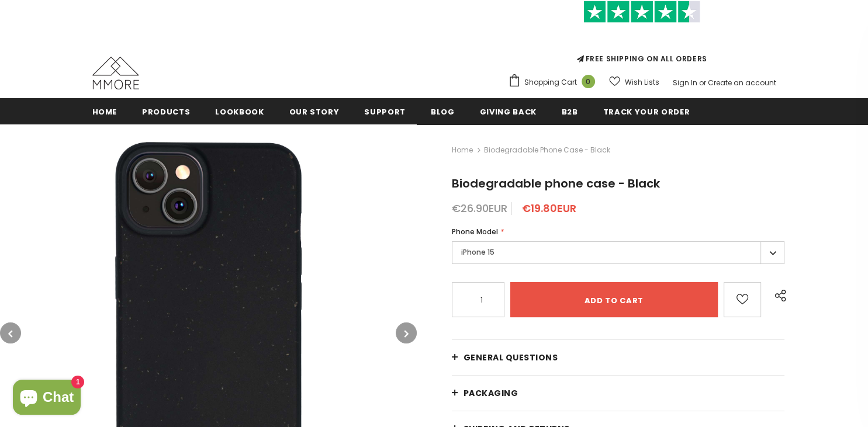  What do you see at coordinates (642, 12) in the screenshot?
I see `img: Trust Pilot Stars` at bounding box center [642, 12].